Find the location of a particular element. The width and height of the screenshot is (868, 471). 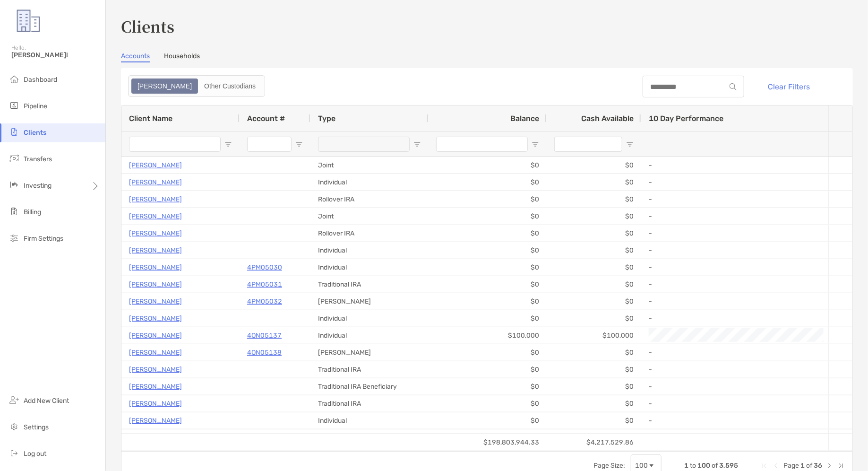

p: 4PM05030 is located at coordinates (265, 267).